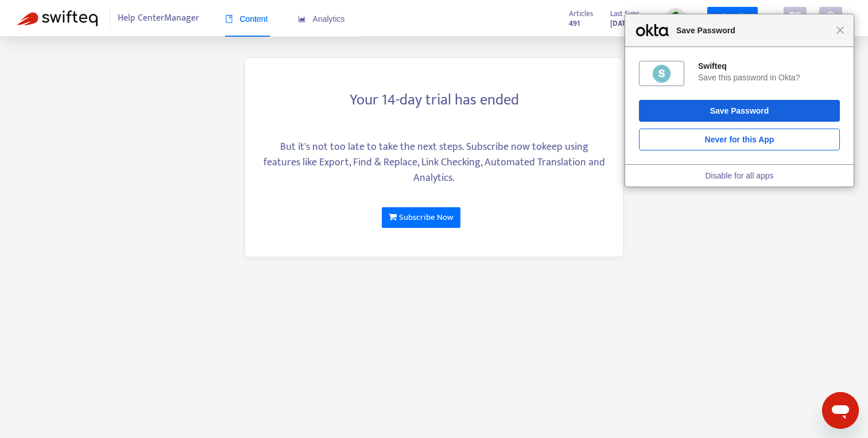  I want to click on img: 8+uwTIAAAABklEQVQDAESOgsI1YMvbAAAAAElFTkSuQmCC, so click(661, 74).